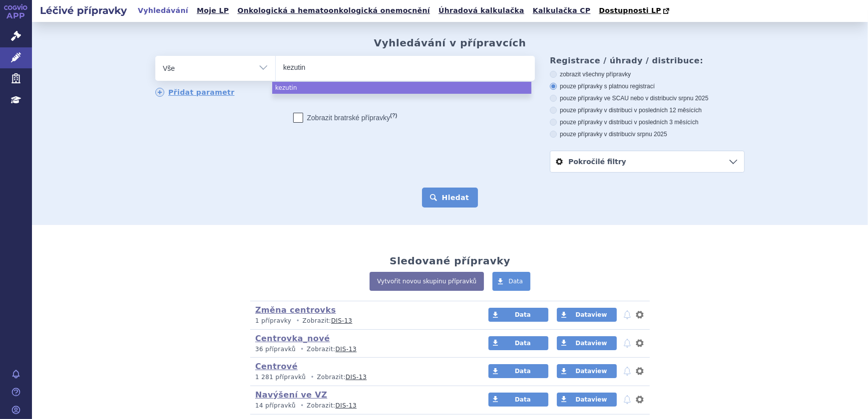 The width and height of the screenshot is (868, 419). Describe the element at coordinates (84, 11) in the screenshot. I see `h2: Léčivé přípravky` at that location.